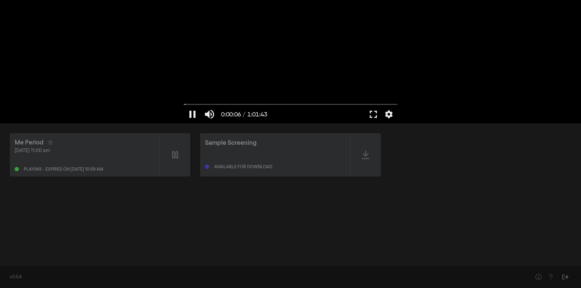  Describe the element at coordinates (374, 114) in the screenshot. I see `button: Full screen` at that location.